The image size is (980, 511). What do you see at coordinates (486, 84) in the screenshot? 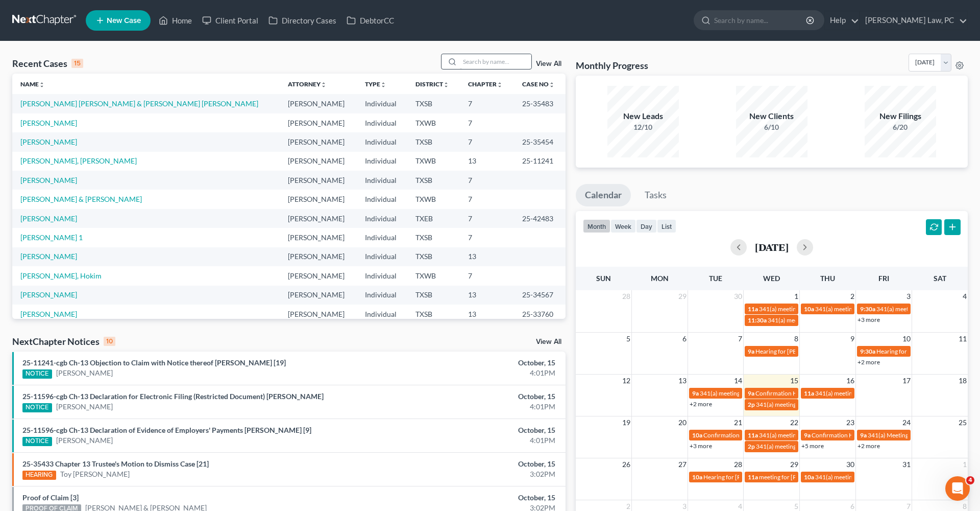
I see `a: Chapterunfold_more` at bounding box center [486, 84].